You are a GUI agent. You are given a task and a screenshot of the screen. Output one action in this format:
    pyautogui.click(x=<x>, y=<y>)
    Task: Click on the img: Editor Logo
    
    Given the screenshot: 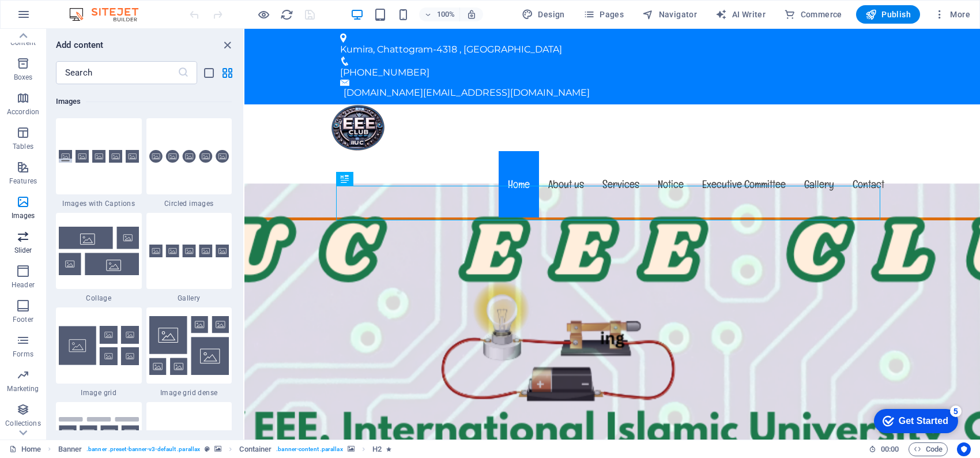 What is the action you would take?
    pyautogui.click(x=109, y=15)
    